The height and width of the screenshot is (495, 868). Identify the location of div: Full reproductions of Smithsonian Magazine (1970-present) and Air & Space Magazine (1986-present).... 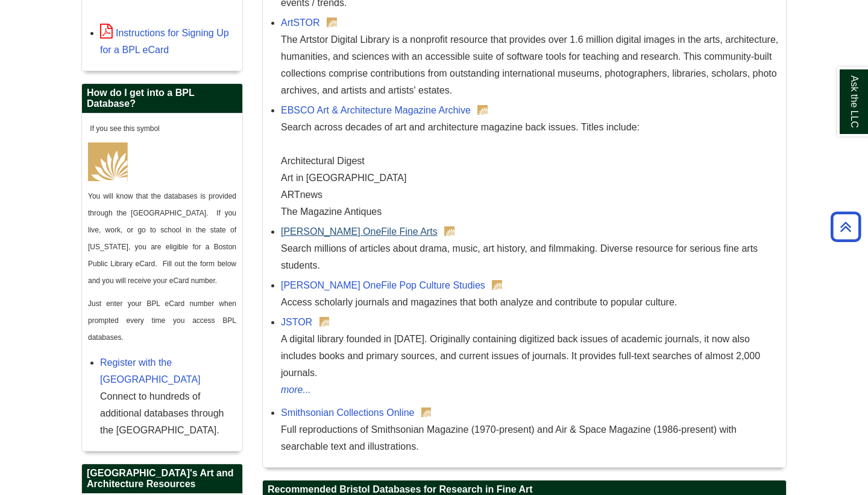
(530, 438).